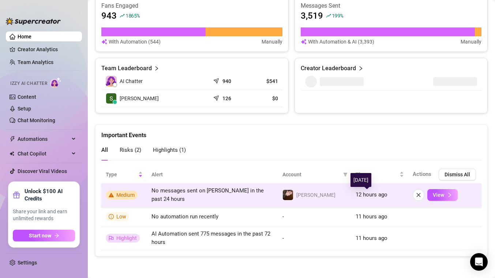  I want to click on span: filter, so click(345, 174).